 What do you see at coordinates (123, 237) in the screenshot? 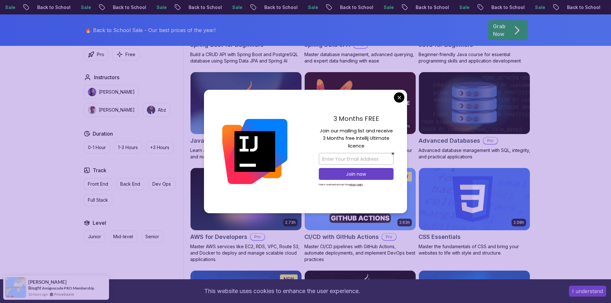
I see `button: Mid-level` at bounding box center [123, 237].